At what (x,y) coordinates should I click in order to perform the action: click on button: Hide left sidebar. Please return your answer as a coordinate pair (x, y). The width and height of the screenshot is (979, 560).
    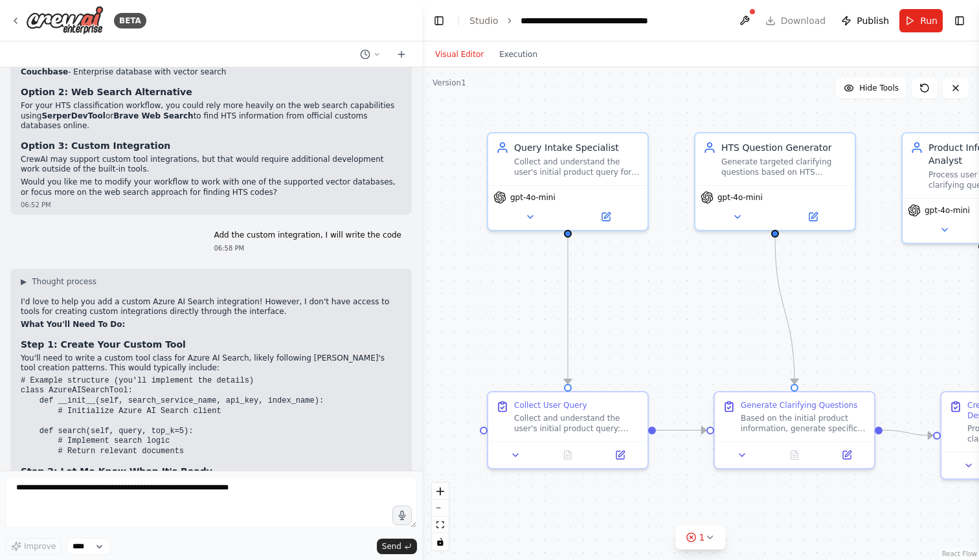
    Looking at the image, I should click on (439, 21).